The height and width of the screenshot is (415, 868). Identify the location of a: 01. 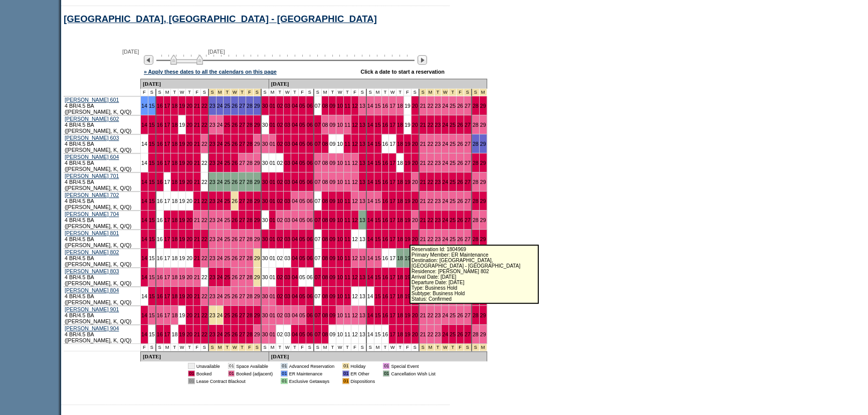
(273, 144).